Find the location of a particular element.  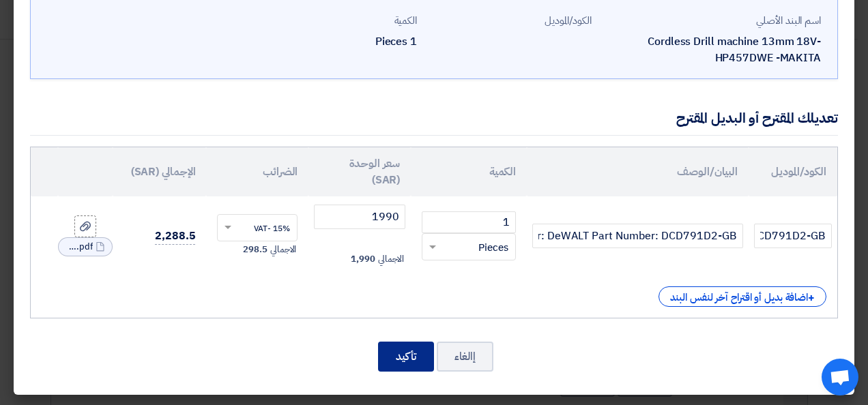

input: RFQ_STEP1.ITEMS.2.AMOUNT_TITLE is located at coordinates (469, 223).